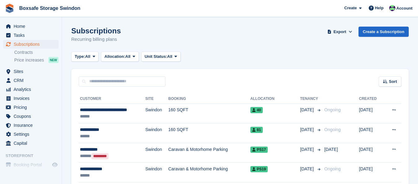 The height and width of the screenshot is (184, 418). What do you see at coordinates (32, 71) in the screenshot?
I see `span: Sites` at bounding box center [32, 71].